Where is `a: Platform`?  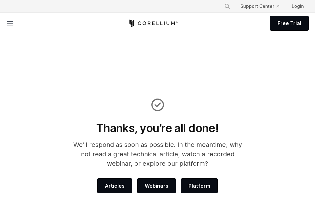 a: Platform is located at coordinates (199, 186).